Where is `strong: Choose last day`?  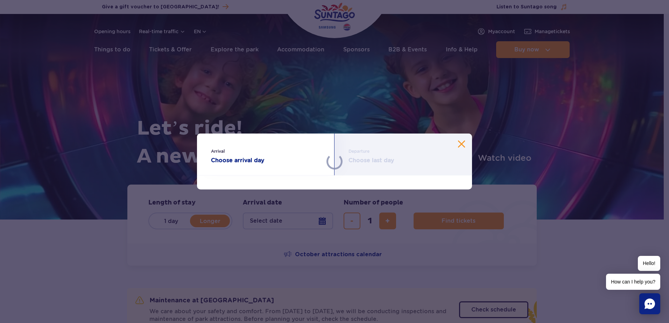 strong: Choose last day is located at coordinates (403, 161).